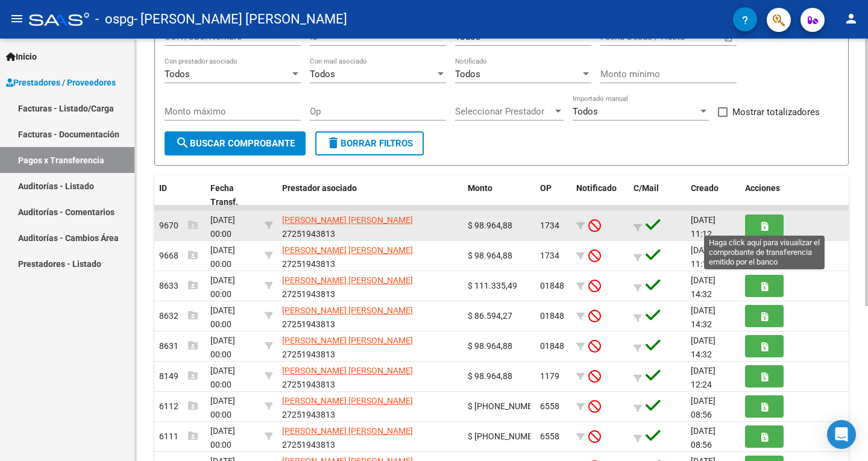  What do you see at coordinates (841, 435) in the screenshot?
I see `div: Open Intercom Messenger` at bounding box center [841, 435].